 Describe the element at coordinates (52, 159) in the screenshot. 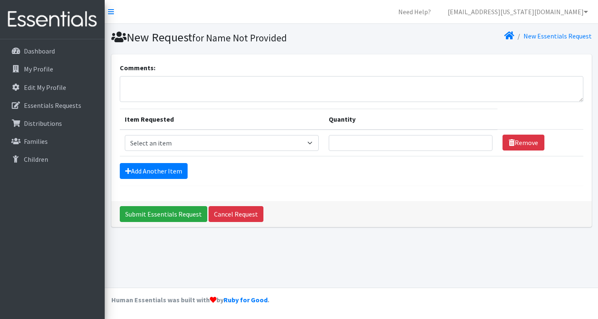

I see `a: Children` at that location.